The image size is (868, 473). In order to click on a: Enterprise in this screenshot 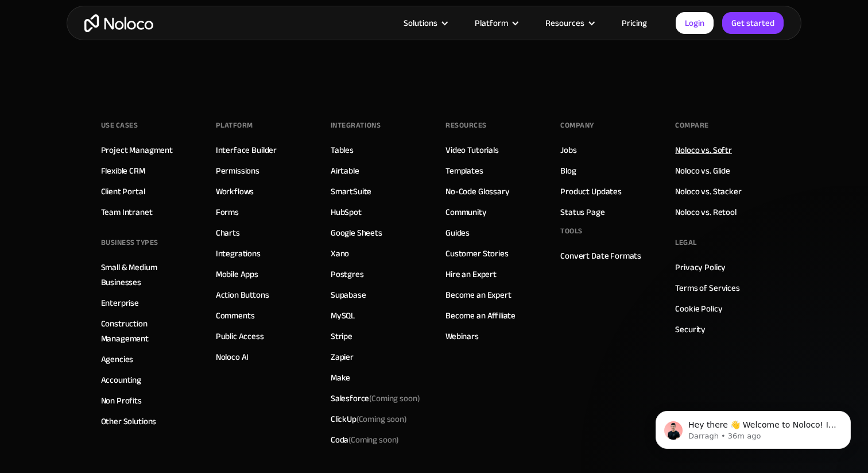, I will do `click(120, 303)`.